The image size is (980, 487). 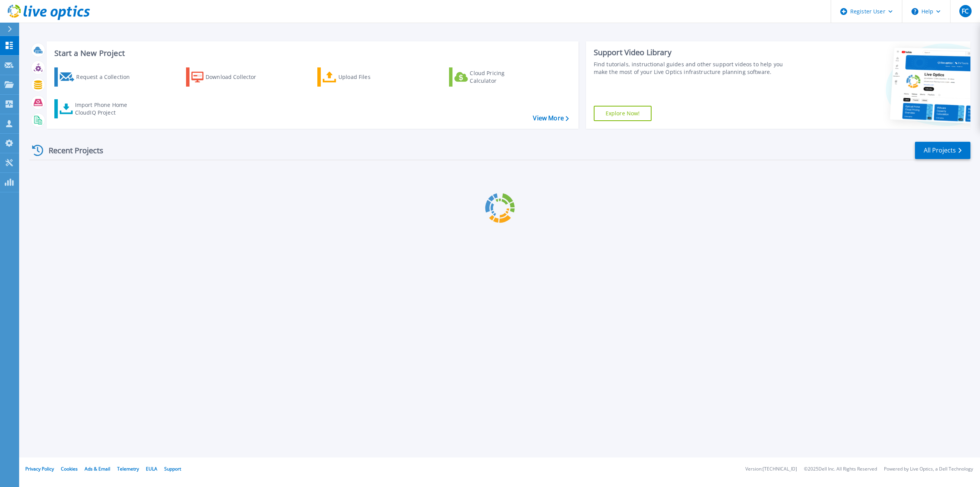 I want to click on li: © 2025 Dell Inc. All Rights Reserved, so click(x=841, y=468).